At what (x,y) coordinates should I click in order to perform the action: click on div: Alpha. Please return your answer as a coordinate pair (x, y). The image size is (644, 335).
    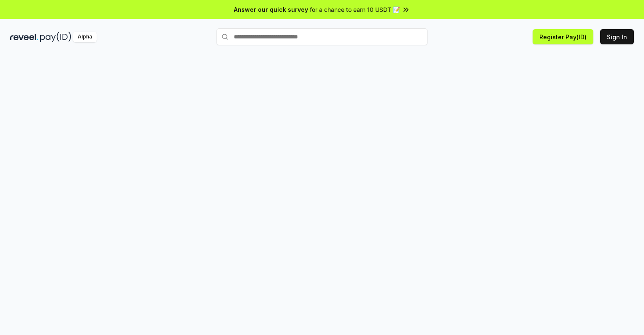
    Looking at the image, I should click on (85, 37).